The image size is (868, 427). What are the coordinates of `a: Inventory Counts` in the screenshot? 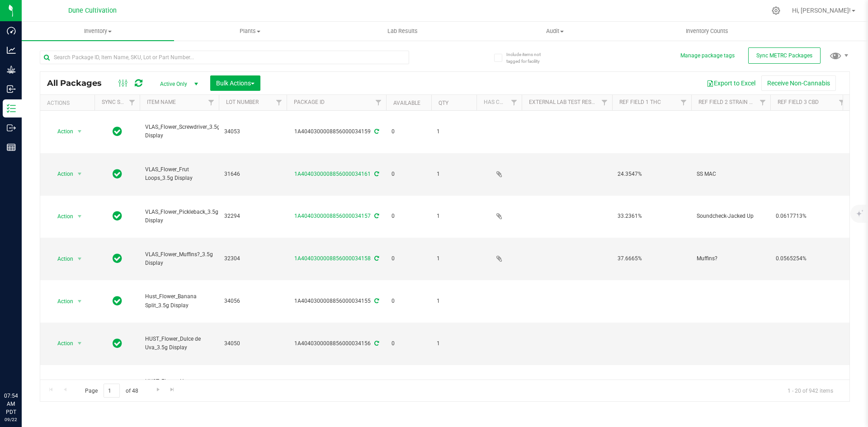 It's located at (707, 31).